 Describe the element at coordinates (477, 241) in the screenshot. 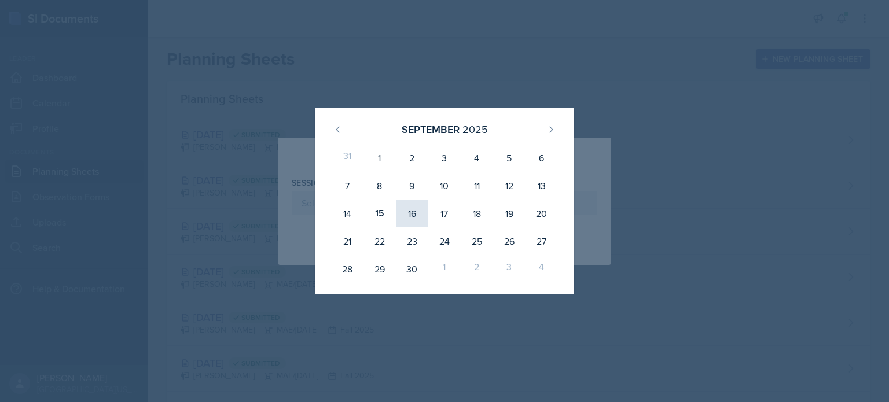

I see `div: 25` at that location.